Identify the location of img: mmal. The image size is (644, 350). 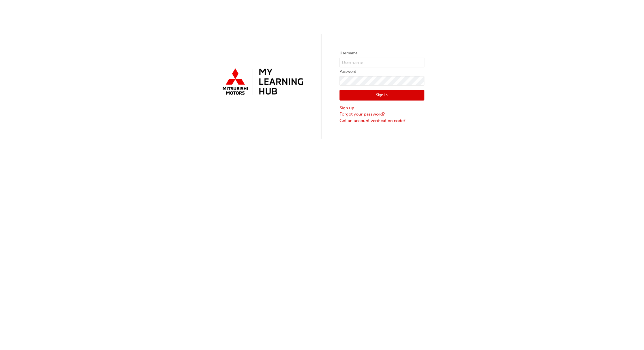
(262, 82).